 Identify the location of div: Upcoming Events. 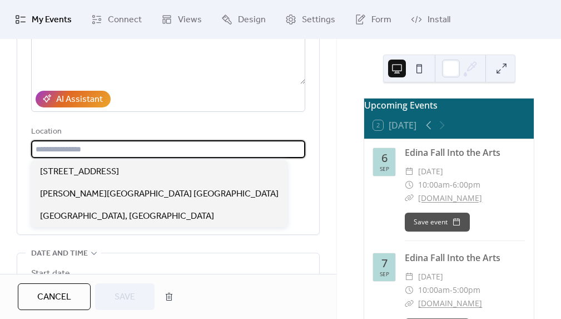
(449, 105).